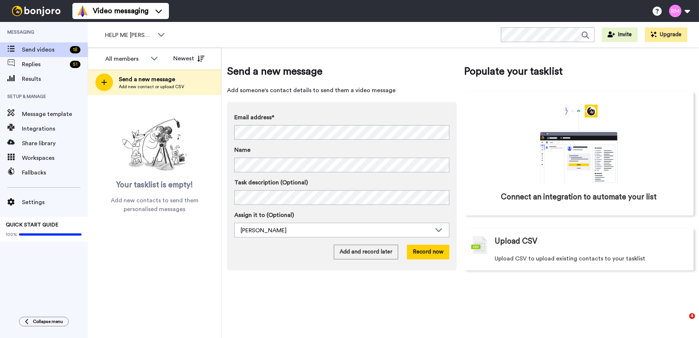 The image size is (699, 338). I want to click on span: Upload CSV, so click(516, 241).